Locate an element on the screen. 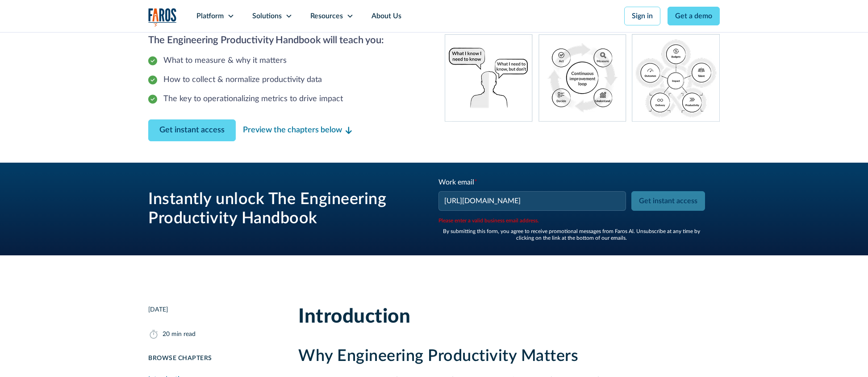  div: Preview the chapters below is located at coordinates (292, 130).